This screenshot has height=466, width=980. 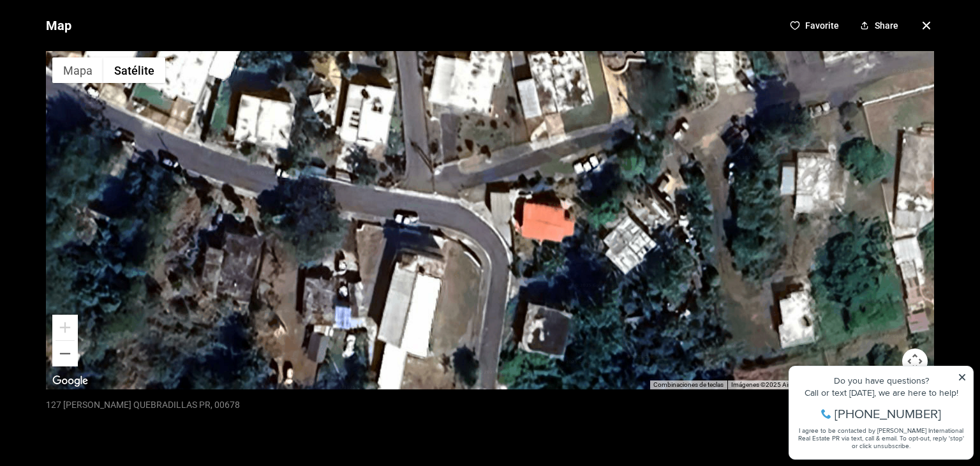 What do you see at coordinates (134, 70) in the screenshot?
I see `button: Mostrar imágenes satelitales` at bounding box center [134, 70].